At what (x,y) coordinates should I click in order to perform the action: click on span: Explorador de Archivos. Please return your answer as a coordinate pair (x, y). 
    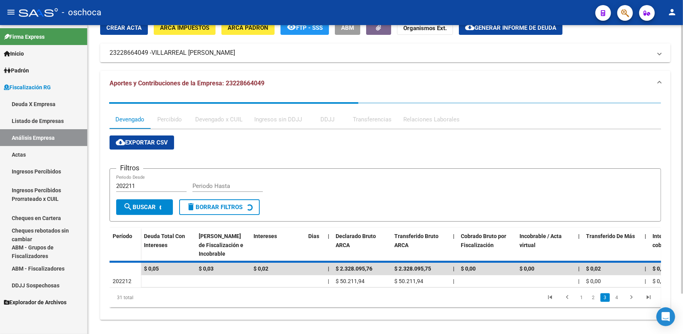
    Looking at the image, I should click on (35, 302).